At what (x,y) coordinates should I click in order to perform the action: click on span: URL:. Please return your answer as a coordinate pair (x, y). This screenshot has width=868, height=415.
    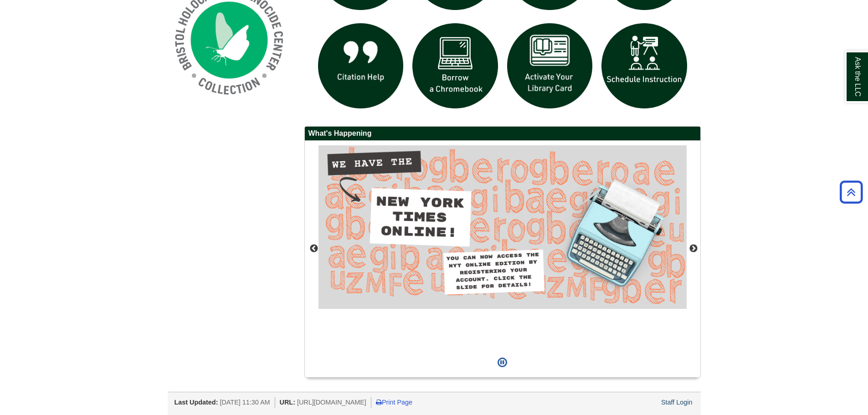
    Looking at the image, I should click on (287, 402).